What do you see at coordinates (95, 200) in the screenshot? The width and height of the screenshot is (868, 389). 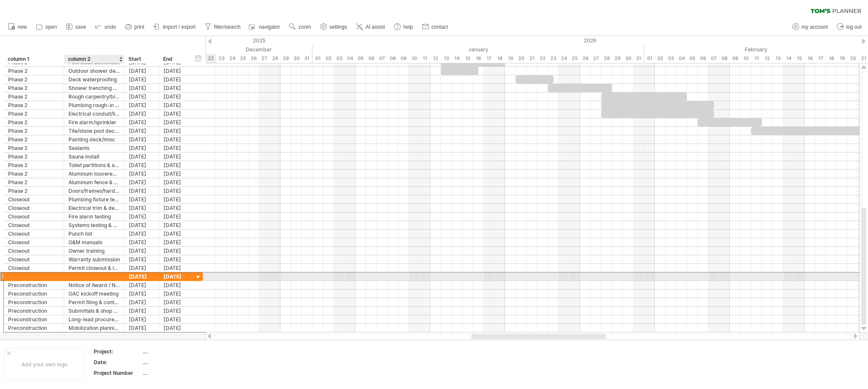 I see `div: Plumbing fixture testing` at bounding box center [95, 200].